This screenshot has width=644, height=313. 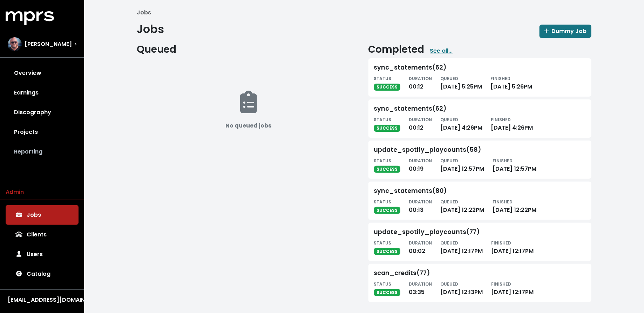 I want to click on a: mprs logo, so click(x=30, y=18).